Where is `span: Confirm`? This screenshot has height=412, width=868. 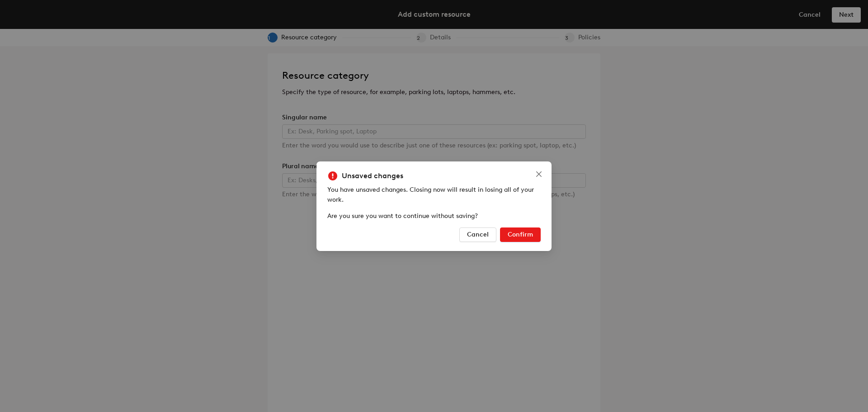 span: Confirm is located at coordinates (521, 234).